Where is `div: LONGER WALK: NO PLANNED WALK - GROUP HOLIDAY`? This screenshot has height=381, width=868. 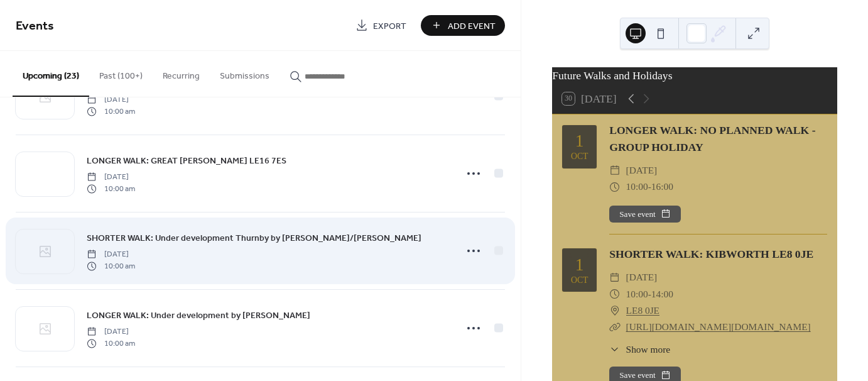 div: LONGER WALK: NO PLANNED WALK - GROUP HOLIDAY is located at coordinates (718, 138).